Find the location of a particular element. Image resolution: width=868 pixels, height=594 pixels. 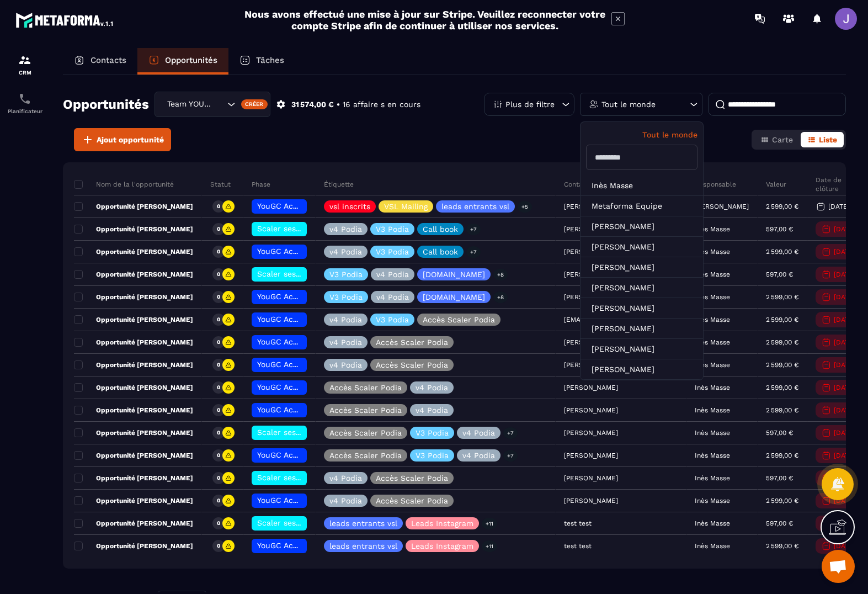

p: Étiquette is located at coordinates (339, 184).